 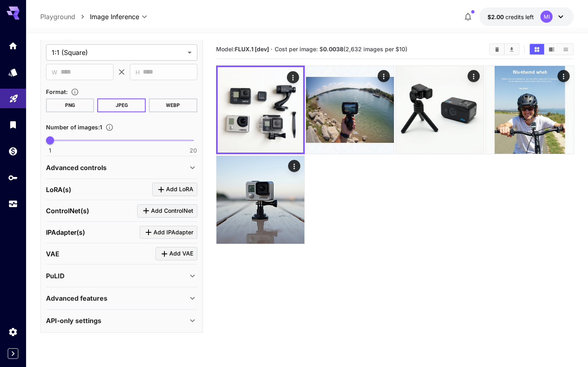 I want to click on span: 20, so click(x=194, y=151).